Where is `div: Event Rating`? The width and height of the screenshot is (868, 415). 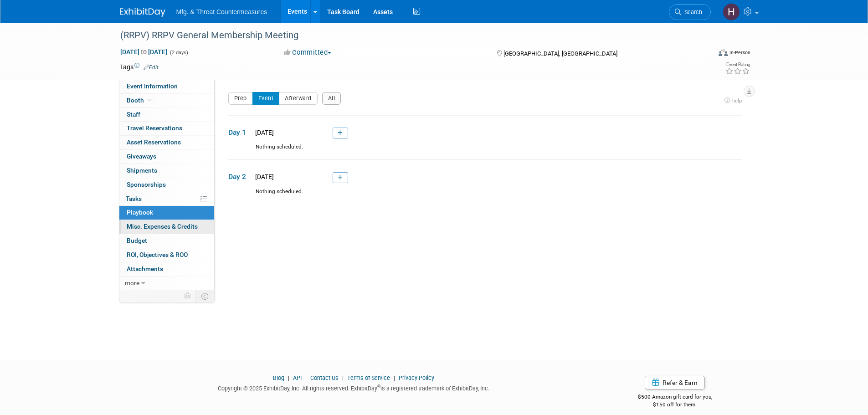 div: Event Rating is located at coordinates (738, 65).